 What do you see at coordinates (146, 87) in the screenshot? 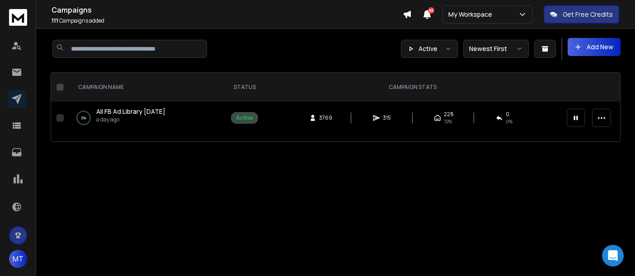
I see `th: CAMPAIGN NAME` at bounding box center [146, 87].